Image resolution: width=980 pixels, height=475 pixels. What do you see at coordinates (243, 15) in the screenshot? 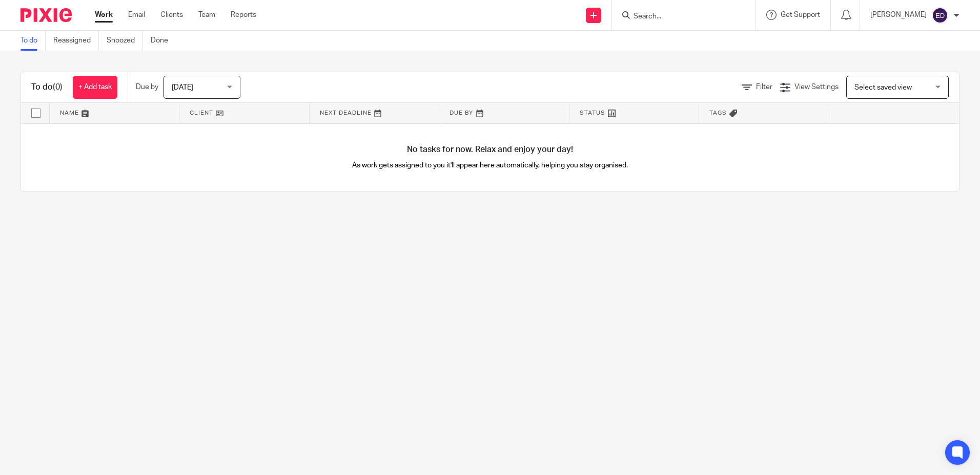
I see `a: Reports` at bounding box center [243, 15].